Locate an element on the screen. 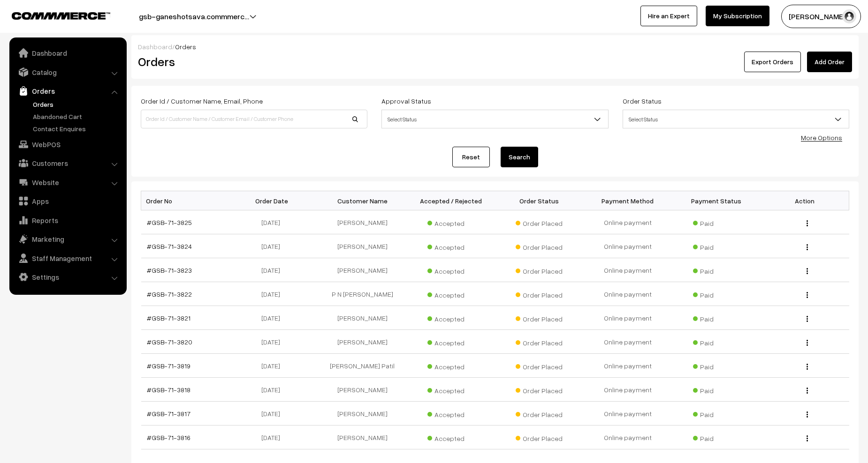 This screenshot has width=868, height=463. a: WebPOS is located at coordinates (67, 145).